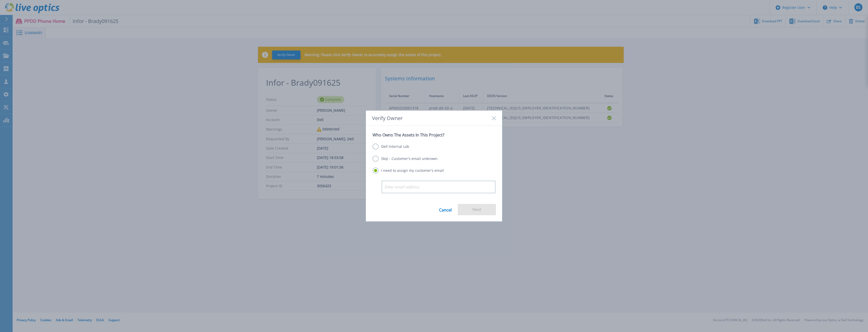 The image size is (868, 332). What do you see at coordinates (476, 209) in the screenshot?
I see `button: Next` at bounding box center [476, 209].